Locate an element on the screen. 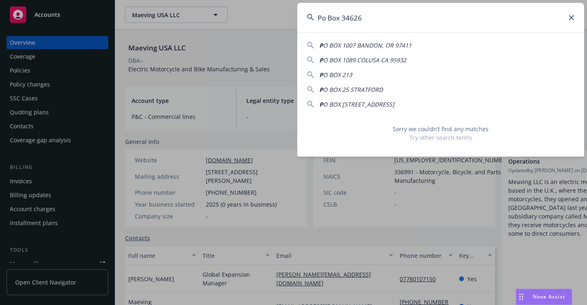  span: O BOX 1089 COLUSA CA 95932 is located at coordinates (364, 60).